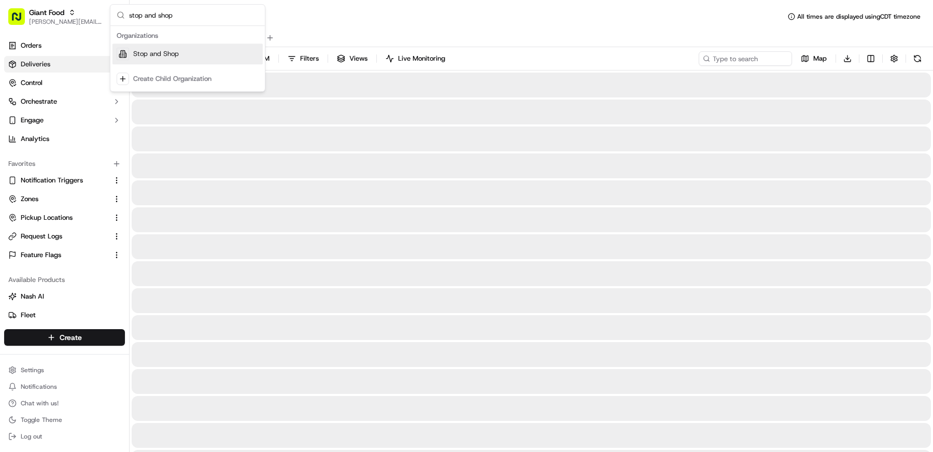  What do you see at coordinates (64, 102) in the screenshot?
I see `button: Orchestrate` at bounding box center [64, 102].